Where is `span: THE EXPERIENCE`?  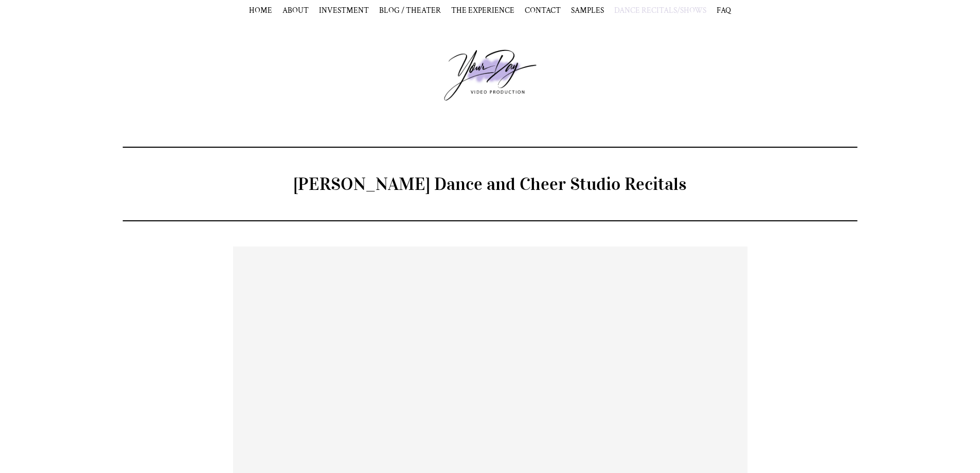 span: THE EXPERIENCE is located at coordinates (482, 10).